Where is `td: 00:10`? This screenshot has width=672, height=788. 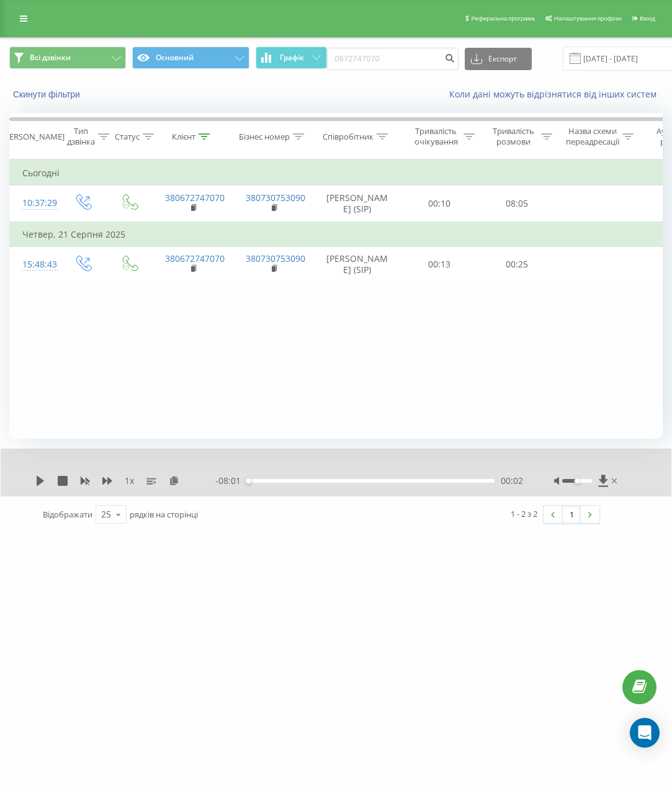
td: 00:10 is located at coordinates (439, 203).